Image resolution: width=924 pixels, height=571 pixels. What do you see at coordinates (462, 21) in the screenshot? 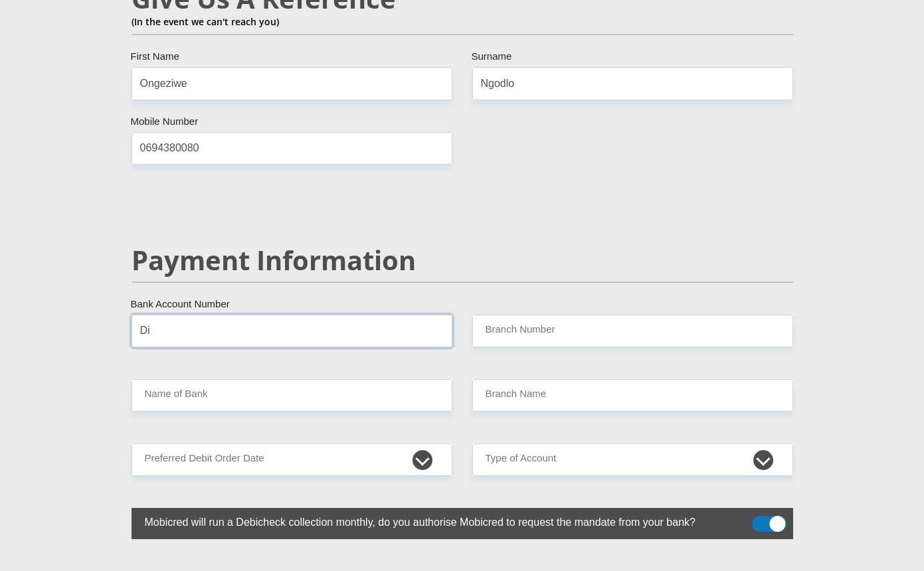
I see `p: (In the event we can't reach you)` at bounding box center [462, 21].